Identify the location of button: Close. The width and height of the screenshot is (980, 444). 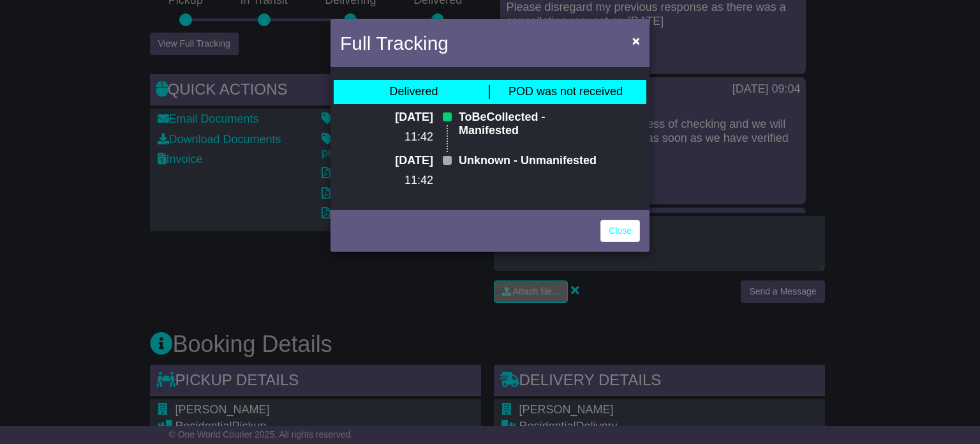
(636, 40).